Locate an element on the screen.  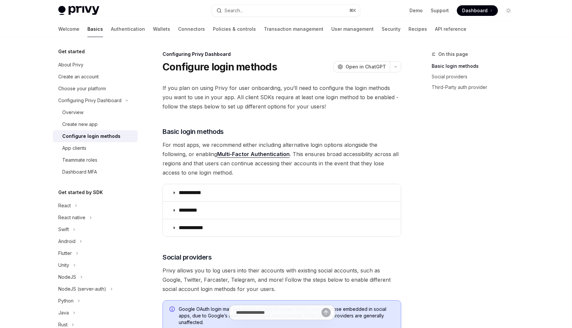
a: Connectors is located at coordinates (191, 29).